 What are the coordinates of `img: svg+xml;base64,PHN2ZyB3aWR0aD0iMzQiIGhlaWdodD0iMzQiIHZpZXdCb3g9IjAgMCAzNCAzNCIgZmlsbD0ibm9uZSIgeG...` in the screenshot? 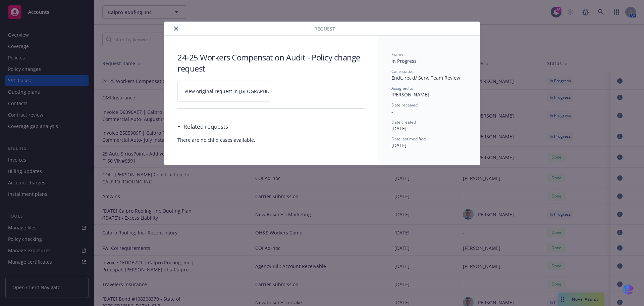 It's located at (628, 290).